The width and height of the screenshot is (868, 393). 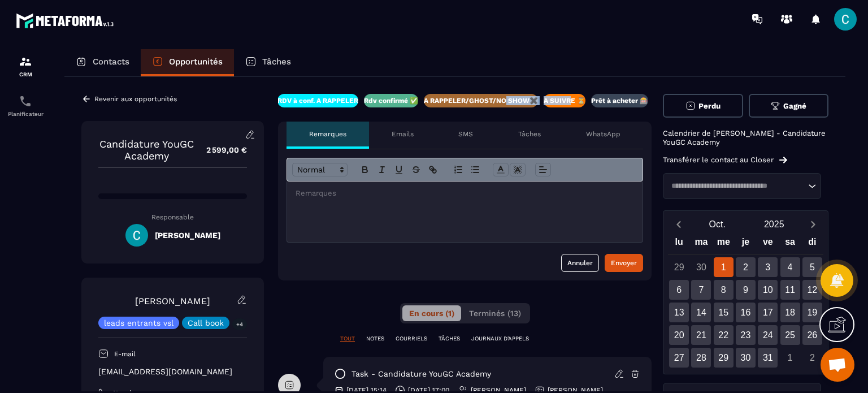 What do you see at coordinates (703, 105) in the screenshot?
I see `button: Perdu` at bounding box center [703, 105].